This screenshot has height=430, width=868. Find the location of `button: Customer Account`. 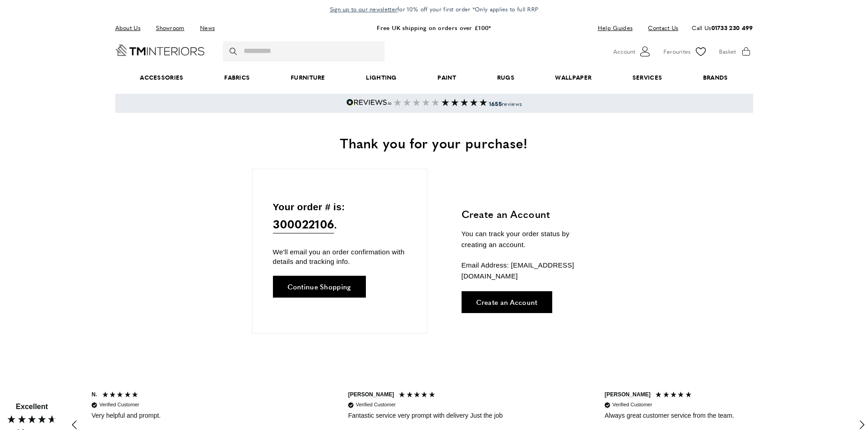

button: Customer Account is located at coordinates (632, 52).